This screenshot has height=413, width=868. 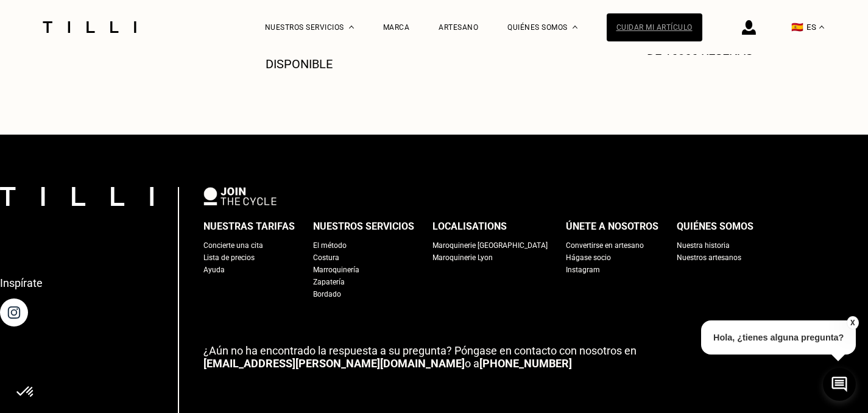 I want to click on div: Marca, so click(x=397, y=28).